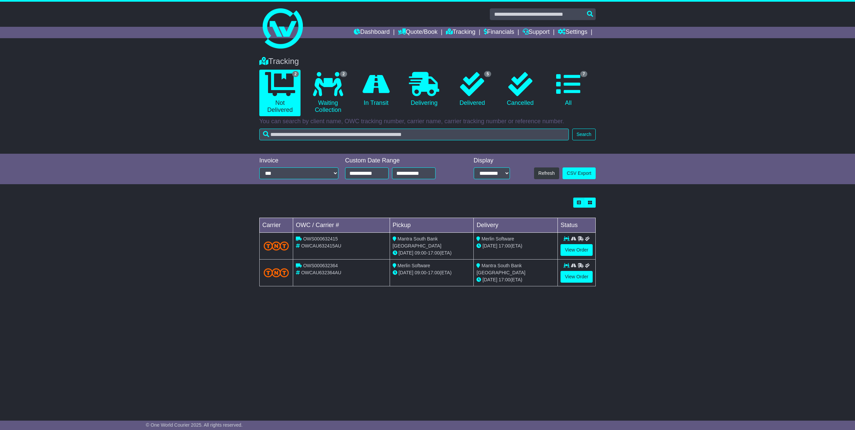 The image size is (855, 430). I want to click on button: Refresh, so click(546, 173).